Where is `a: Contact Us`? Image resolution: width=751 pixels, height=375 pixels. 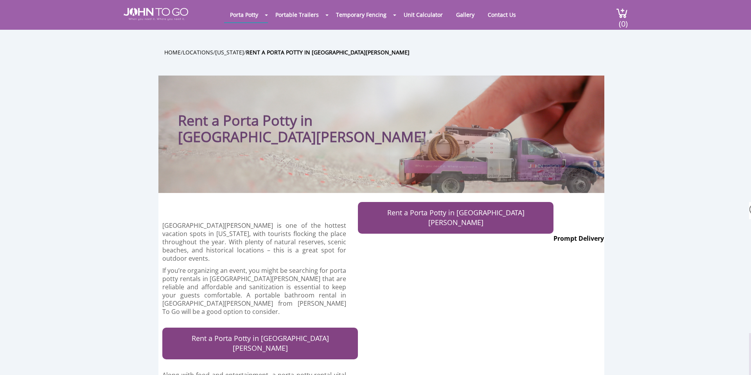 a: Contact Us is located at coordinates (502, 14).